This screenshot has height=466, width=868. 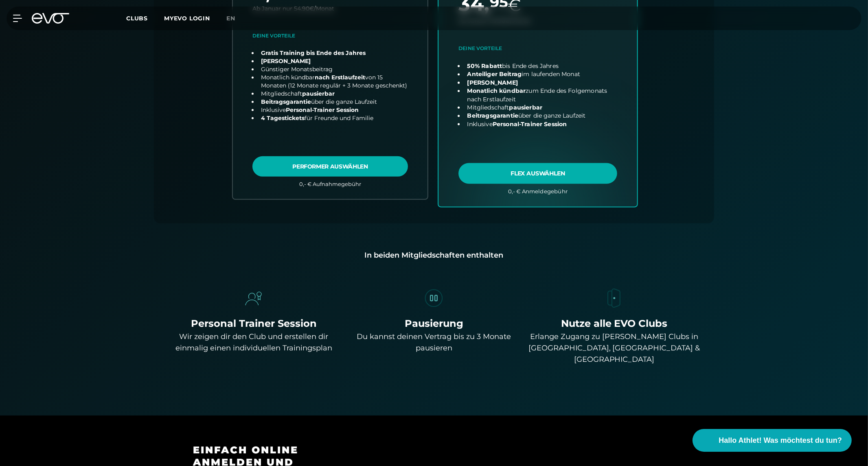 What do you see at coordinates (145, 18) in the screenshot?
I see `a: Clubs` at bounding box center [145, 18].